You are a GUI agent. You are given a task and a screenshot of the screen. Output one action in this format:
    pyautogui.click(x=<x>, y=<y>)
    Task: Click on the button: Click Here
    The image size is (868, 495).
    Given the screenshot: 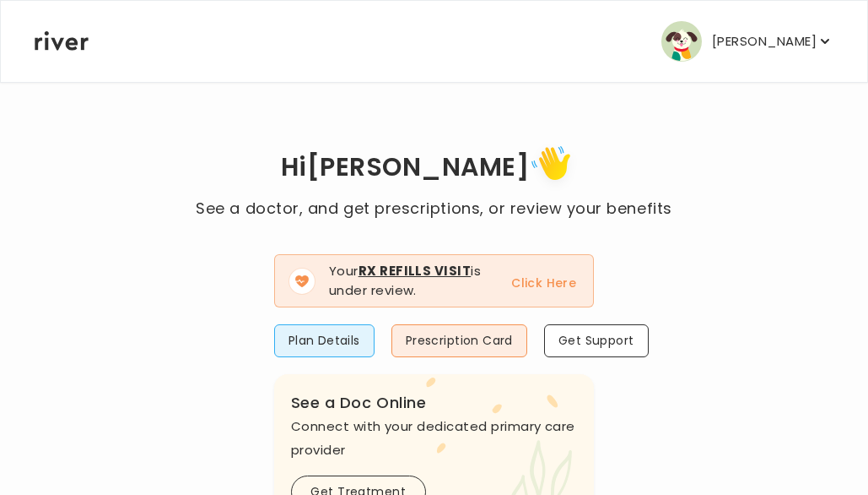 What is the action you would take?
    pyautogui.click(x=544, y=283)
    